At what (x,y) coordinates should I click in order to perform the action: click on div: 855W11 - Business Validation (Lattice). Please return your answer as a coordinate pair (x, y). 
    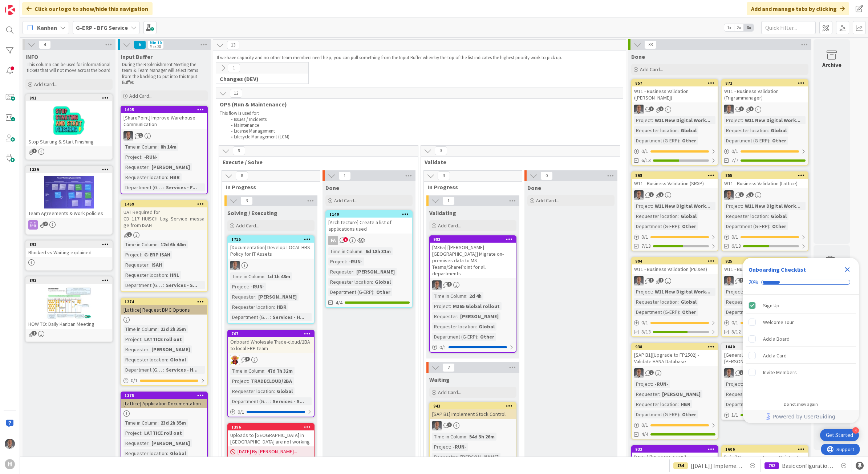
    Looking at the image, I should click on (765, 180).